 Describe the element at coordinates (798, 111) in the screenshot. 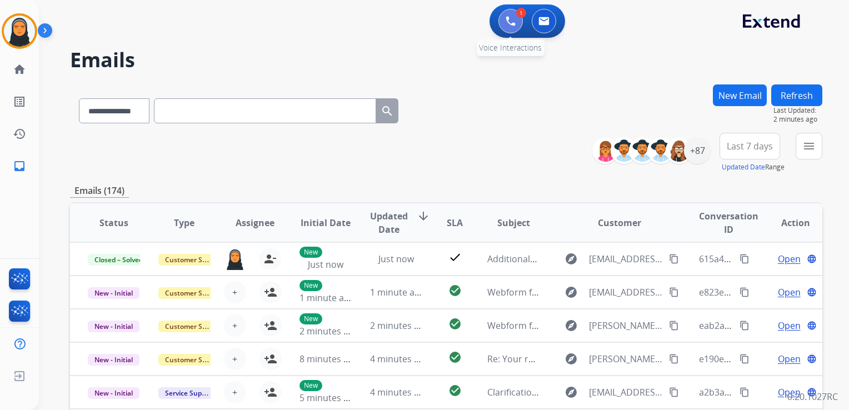

I see `span: Last Updated:` at that location.